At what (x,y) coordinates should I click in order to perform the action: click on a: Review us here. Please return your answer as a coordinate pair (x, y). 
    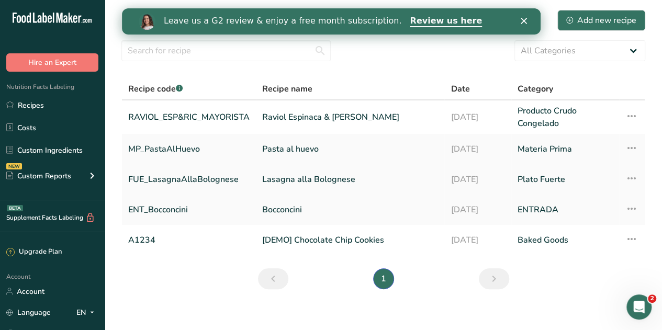
    Looking at the image, I should click on (324, 13).